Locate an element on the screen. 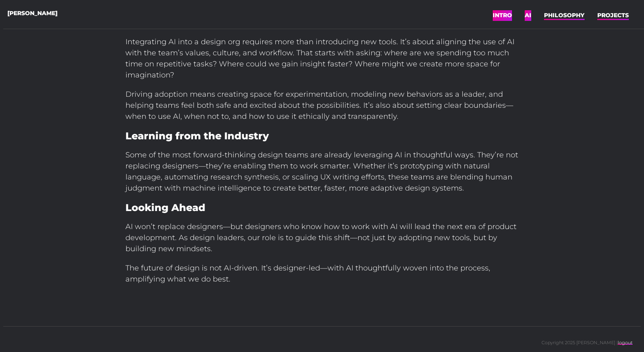  p: The future of design is not AI-driven. It’s designer-led—with AI thoughtfully woven into the proc... is located at coordinates (322, 273).